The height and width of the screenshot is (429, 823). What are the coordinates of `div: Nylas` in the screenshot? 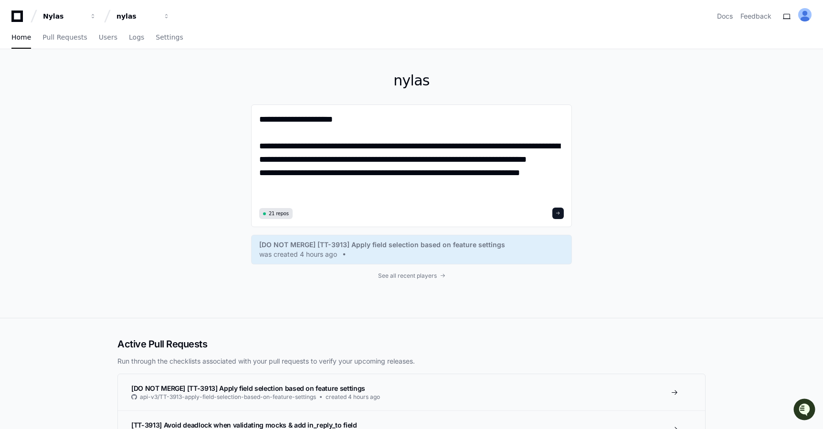 It's located at (63, 16).